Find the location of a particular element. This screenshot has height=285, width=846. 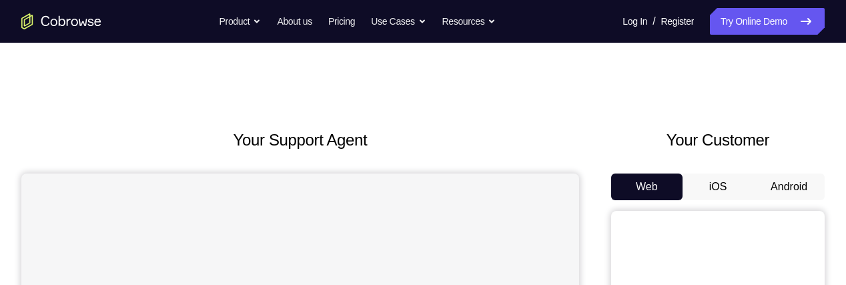

a: Try Online Demo is located at coordinates (768, 21).